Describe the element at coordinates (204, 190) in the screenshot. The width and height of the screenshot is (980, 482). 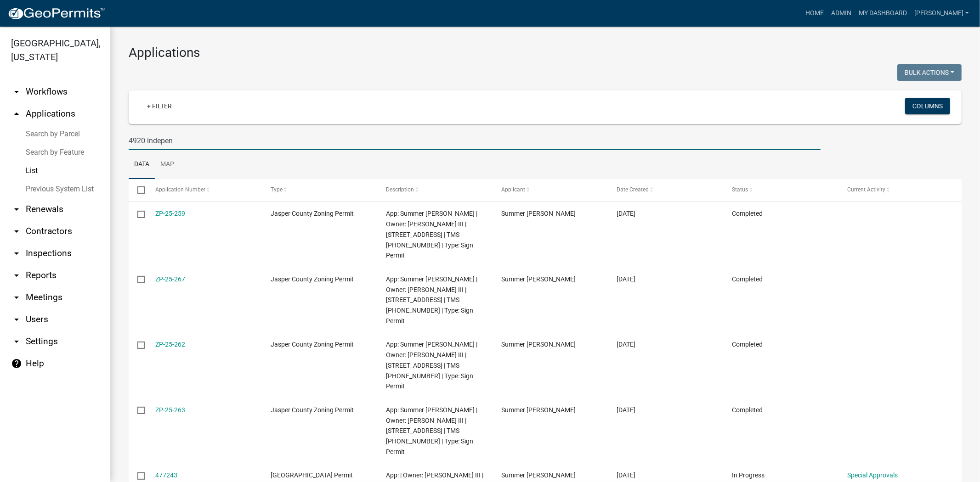
I see `datatable-header-cell: Application Number` at that location.